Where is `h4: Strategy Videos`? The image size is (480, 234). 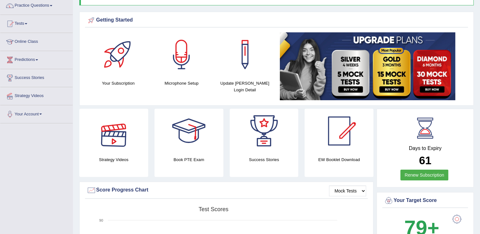 h4: Strategy Videos is located at coordinates (114, 160).